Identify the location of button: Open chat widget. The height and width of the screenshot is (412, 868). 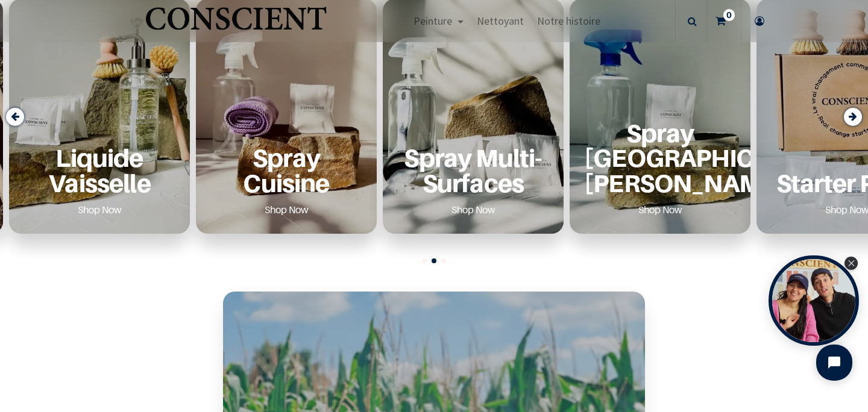
(28, 28).